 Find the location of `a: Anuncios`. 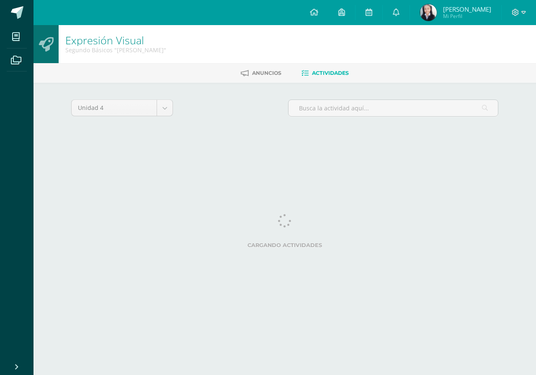

a: Anuncios is located at coordinates (261, 73).